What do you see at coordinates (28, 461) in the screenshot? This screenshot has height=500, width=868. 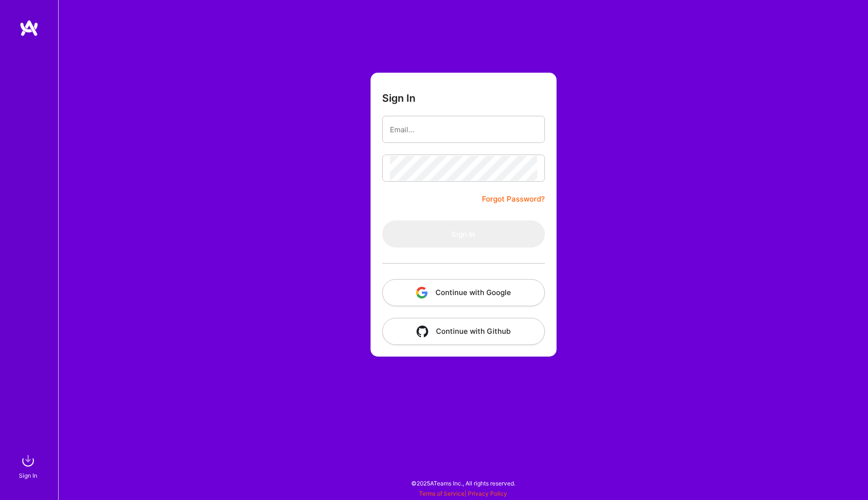 I see `img: sign in` at bounding box center [28, 461].